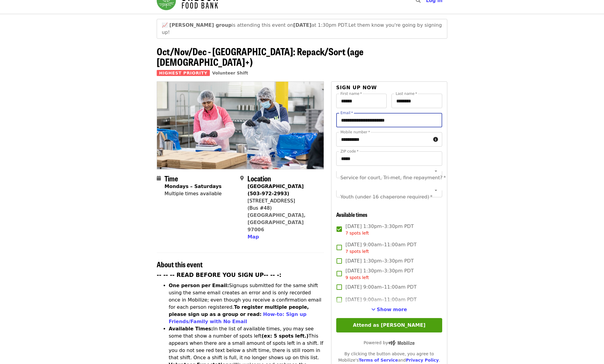 The height and width of the screenshot is (364, 604). What do you see at coordinates (355, 132) in the screenshot?
I see `label: Mobile number` at bounding box center [355, 132].